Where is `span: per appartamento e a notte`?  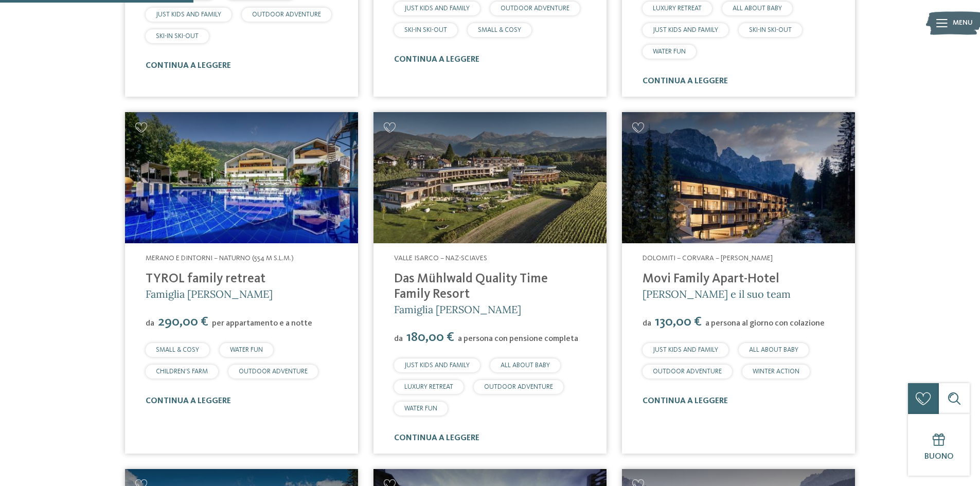 span: per appartamento e a notte is located at coordinates (262, 324).